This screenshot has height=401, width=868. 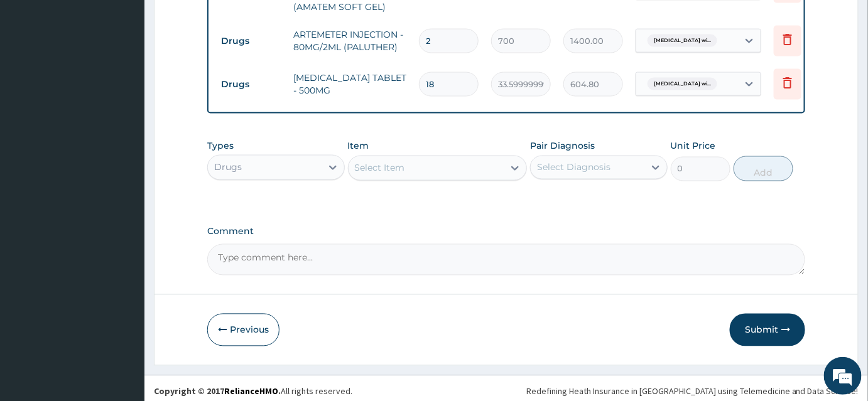 What do you see at coordinates (243, 330) in the screenshot?
I see `button: Previous` at bounding box center [243, 330].